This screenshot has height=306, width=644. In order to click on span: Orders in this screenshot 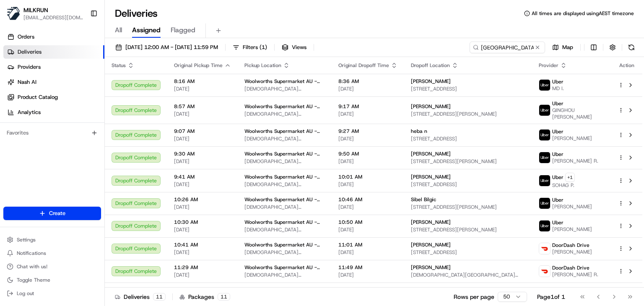, I will do `click(26, 37)`.